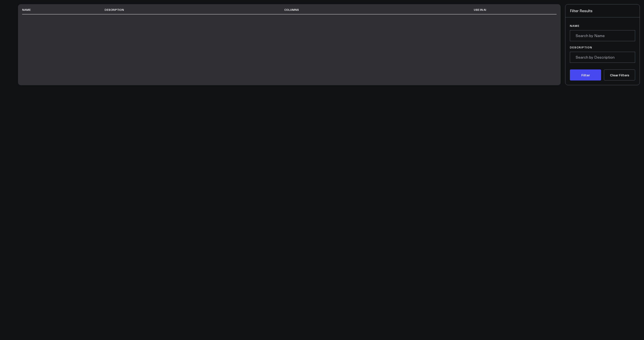  Describe the element at coordinates (619, 75) in the screenshot. I see `button: Clear Filters` at that location.